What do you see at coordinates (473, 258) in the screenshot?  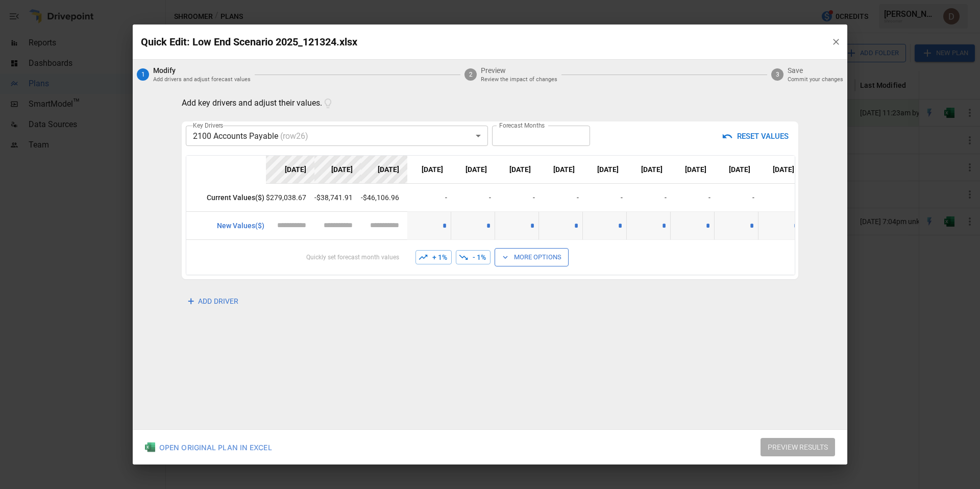 I see `button: - 1%` at bounding box center [473, 258].